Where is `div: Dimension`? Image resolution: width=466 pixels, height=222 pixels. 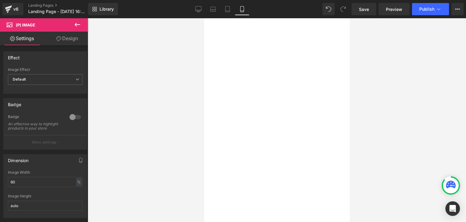
div: Dimension is located at coordinates (18, 159).